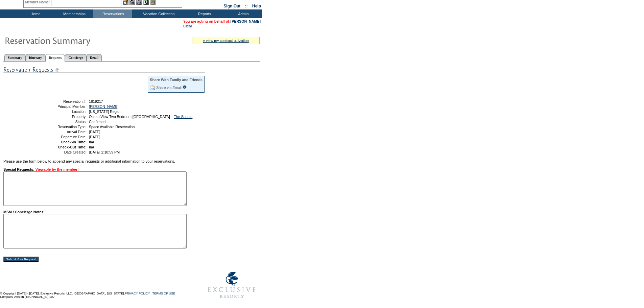 This screenshot has height=308, width=644. Describe the element at coordinates (57, 169) in the screenshot. I see `span: Viewable by the member!` at that location.